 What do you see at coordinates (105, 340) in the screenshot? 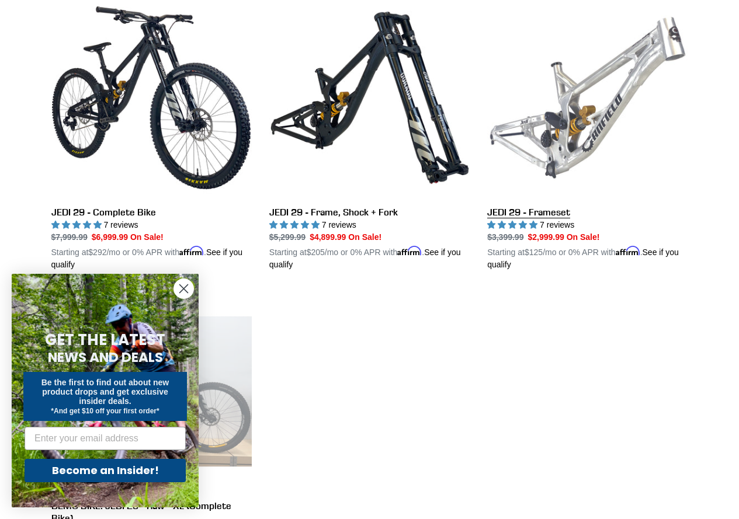
I see `span: GET THE LATEST` at bounding box center [105, 340].